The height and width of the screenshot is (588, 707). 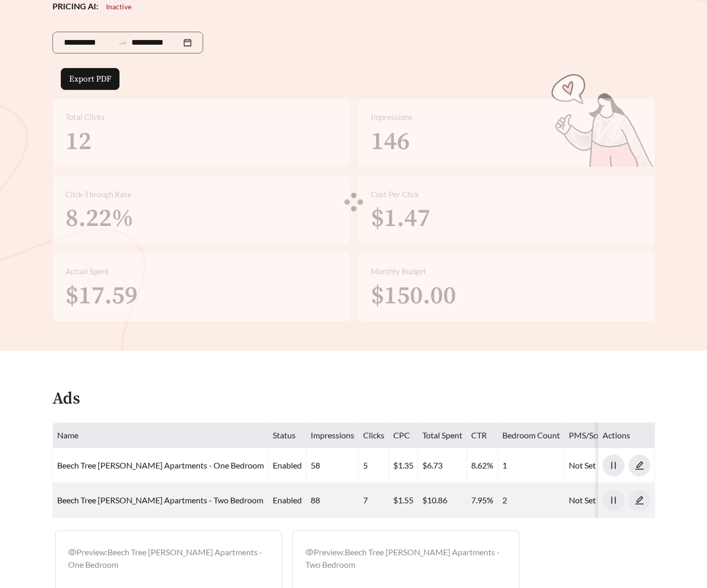 What do you see at coordinates (627, 435) in the screenshot?
I see `th: Actions` at bounding box center [627, 435].